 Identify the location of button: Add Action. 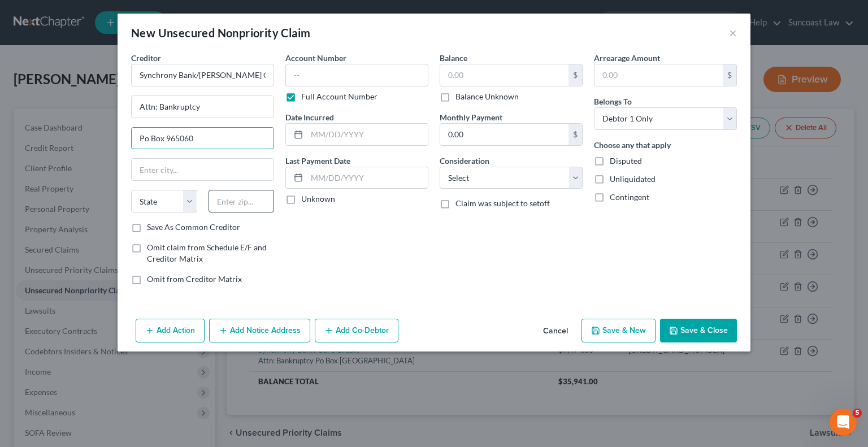
(170, 331).